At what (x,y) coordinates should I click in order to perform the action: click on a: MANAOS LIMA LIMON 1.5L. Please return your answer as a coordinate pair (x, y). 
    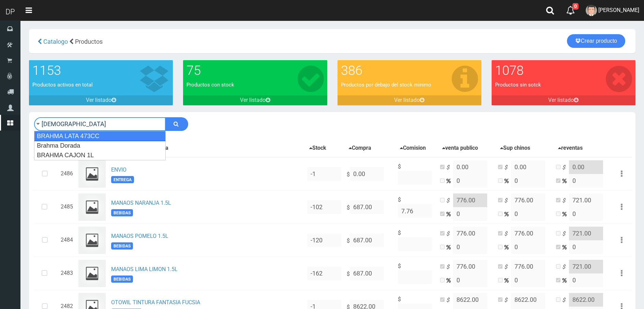
    Looking at the image, I should click on (144, 268).